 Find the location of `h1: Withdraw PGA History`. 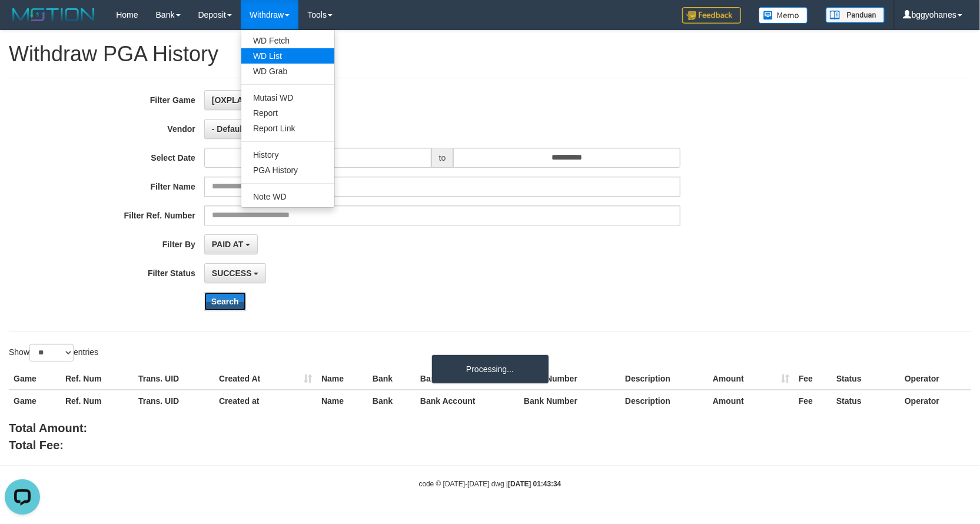

h1: Withdraw PGA History is located at coordinates (490, 54).